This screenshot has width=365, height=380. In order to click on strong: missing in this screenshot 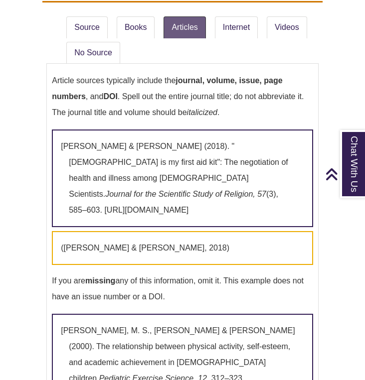, I will do `click(100, 280)`.